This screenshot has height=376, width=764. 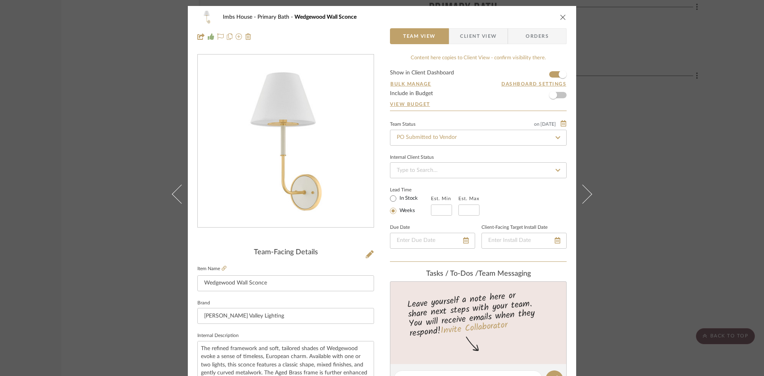 I want to click on div: Team Status, so click(x=403, y=125).